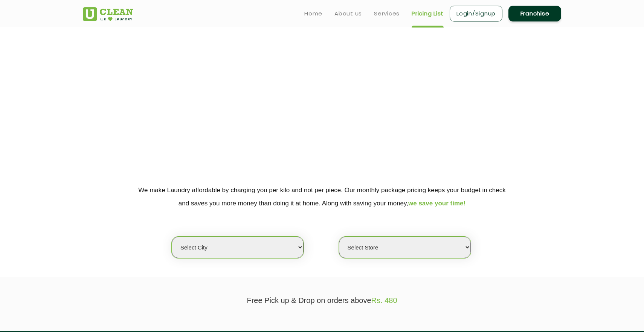 This screenshot has width=644, height=332. Describe the element at coordinates (348, 13) in the screenshot. I see `a: About us` at that location.